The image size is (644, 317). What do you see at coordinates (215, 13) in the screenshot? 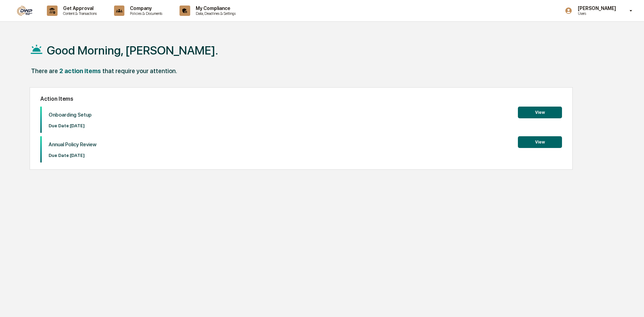
I see `p: Data, Deadlines & Settings` at bounding box center [215, 13].